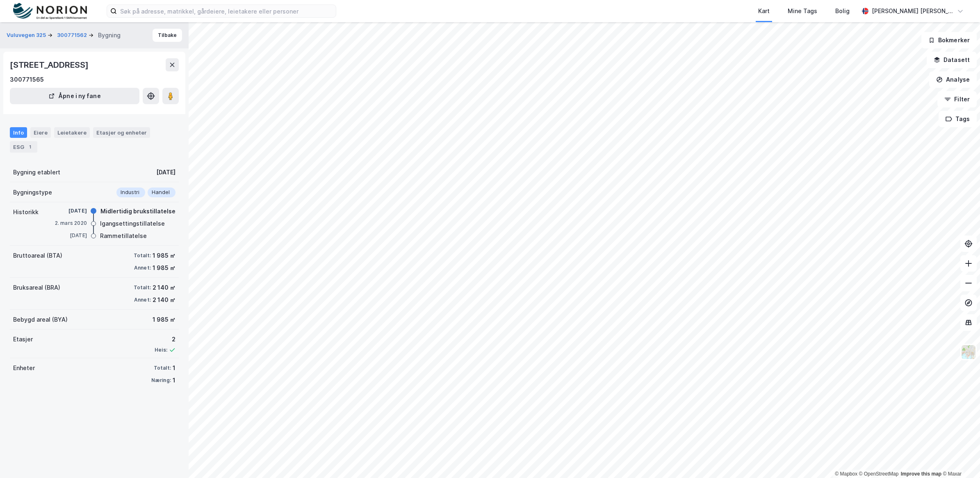  I want to click on button: Tilbake, so click(167, 35).